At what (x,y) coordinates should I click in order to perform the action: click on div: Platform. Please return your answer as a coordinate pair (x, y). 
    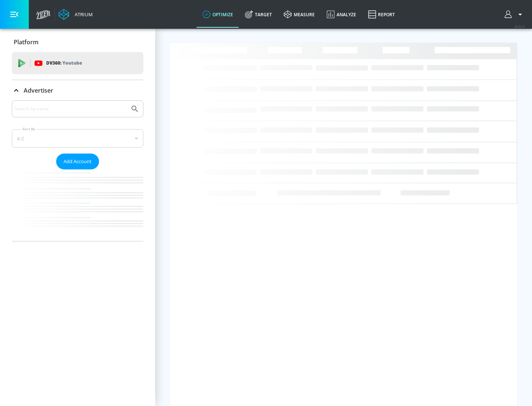
    Looking at the image, I should click on (77, 42).